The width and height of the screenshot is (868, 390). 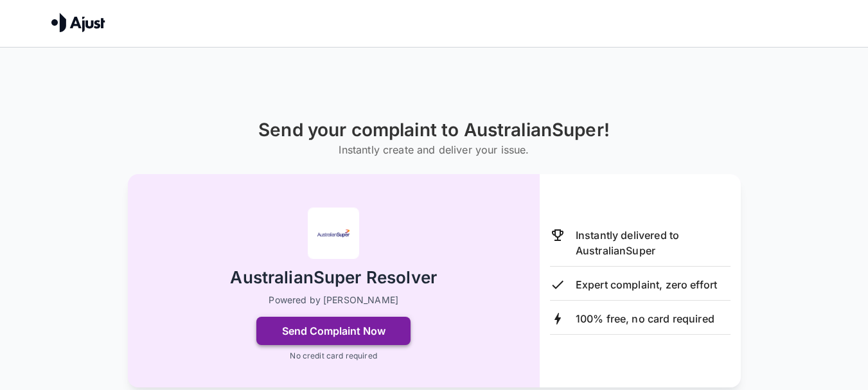 I want to click on p: Expert complaint, zero effort, so click(x=646, y=285).